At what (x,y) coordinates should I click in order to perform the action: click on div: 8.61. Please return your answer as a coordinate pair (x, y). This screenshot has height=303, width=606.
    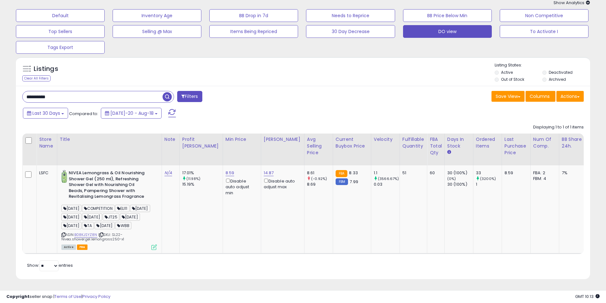
    Looking at the image, I should click on (320, 173).